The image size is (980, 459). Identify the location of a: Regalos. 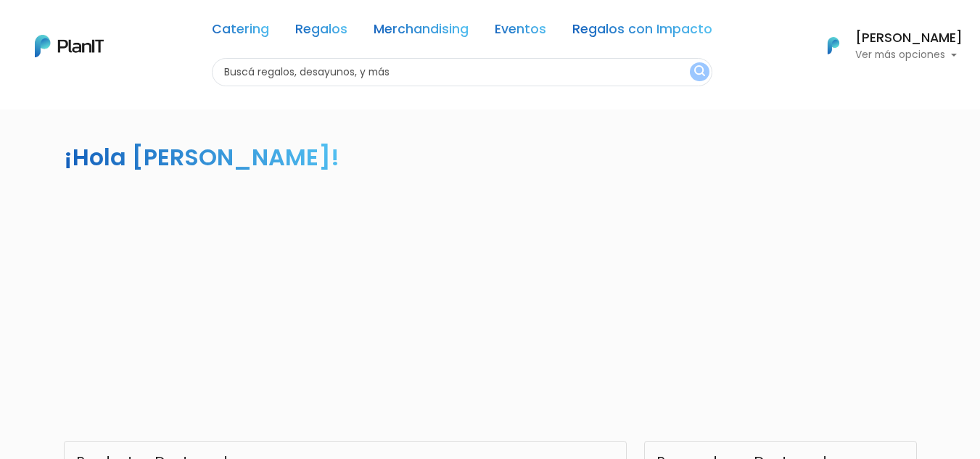
(322, 32).